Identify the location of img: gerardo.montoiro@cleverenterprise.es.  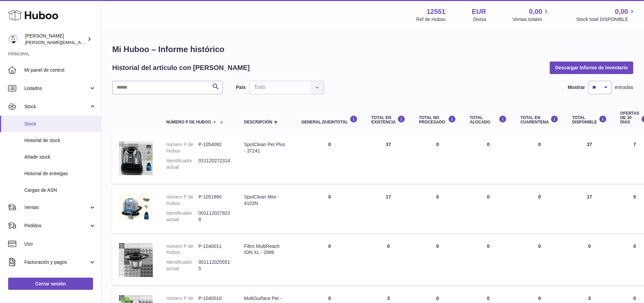
(13, 39).